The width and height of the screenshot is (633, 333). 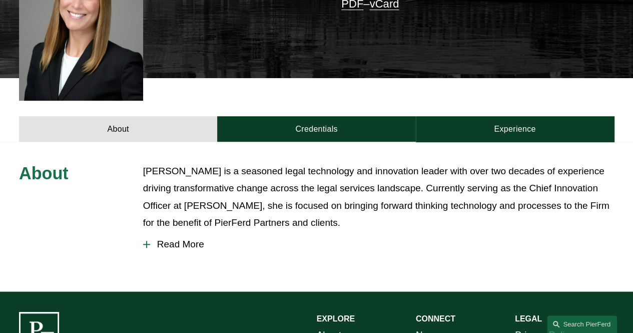 I want to click on span: Read More, so click(x=382, y=244).